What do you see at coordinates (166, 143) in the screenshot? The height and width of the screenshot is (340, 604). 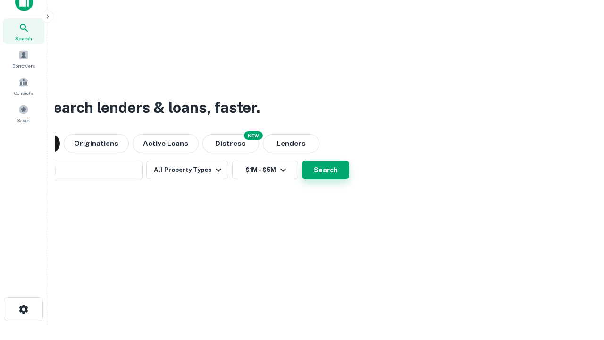 I see `button: Active Loans` at bounding box center [166, 143].